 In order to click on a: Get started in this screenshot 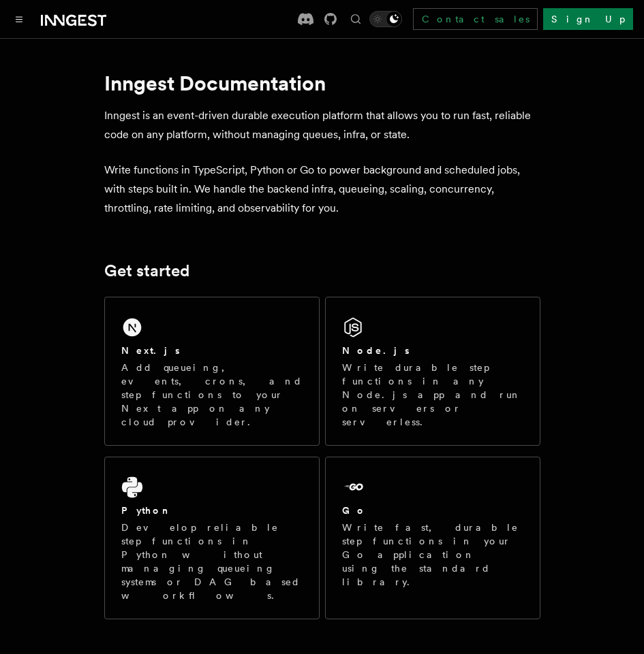, I will do `click(147, 271)`.